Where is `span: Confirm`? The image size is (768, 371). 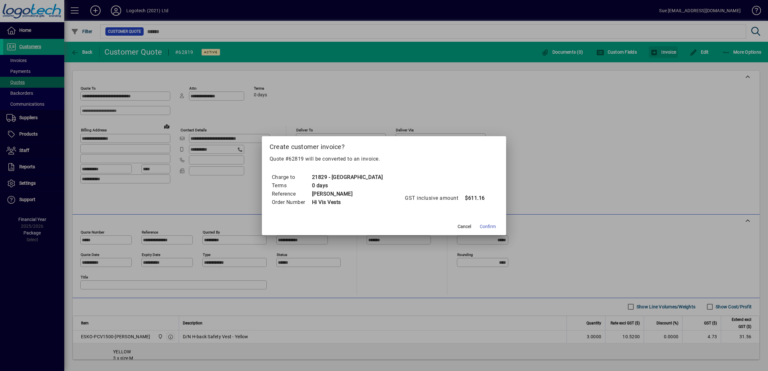
span: Confirm is located at coordinates (488, 227).